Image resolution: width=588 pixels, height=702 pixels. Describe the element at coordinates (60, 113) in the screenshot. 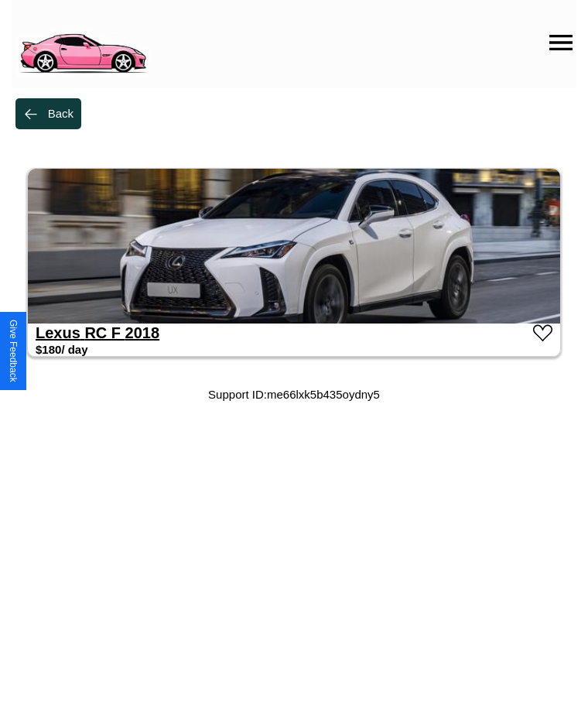

I see `div: Back` at that location.